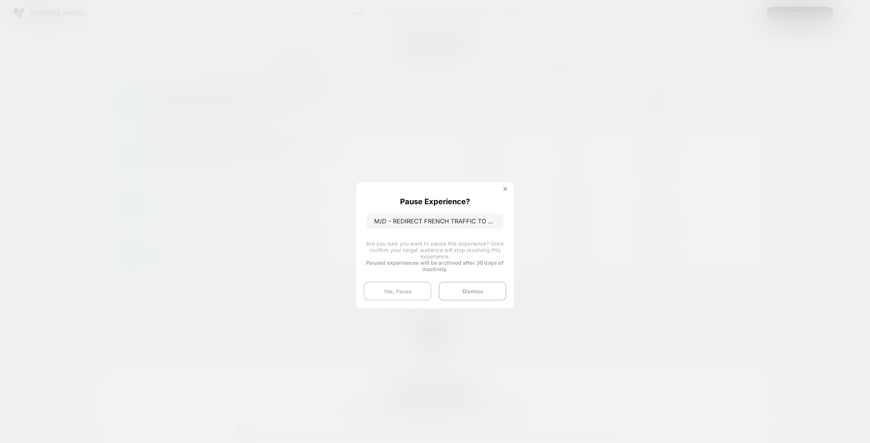  What do you see at coordinates (398, 291) in the screenshot?
I see `button: Yes, Pause` at bounding box center [398, 291].